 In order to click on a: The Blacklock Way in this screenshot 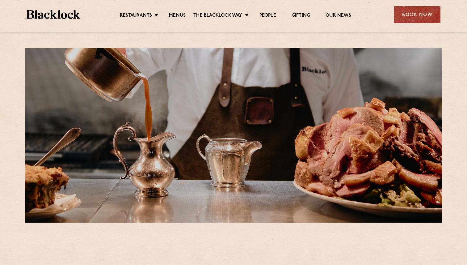, I will do `click(218, 16)`.